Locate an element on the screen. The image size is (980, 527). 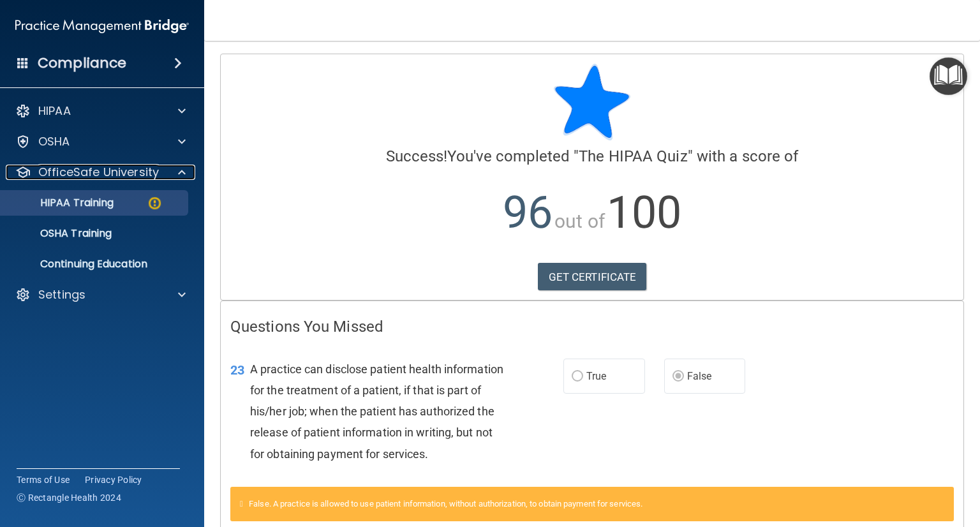
button: Open Resource Center is located at coordinates (948, 76).